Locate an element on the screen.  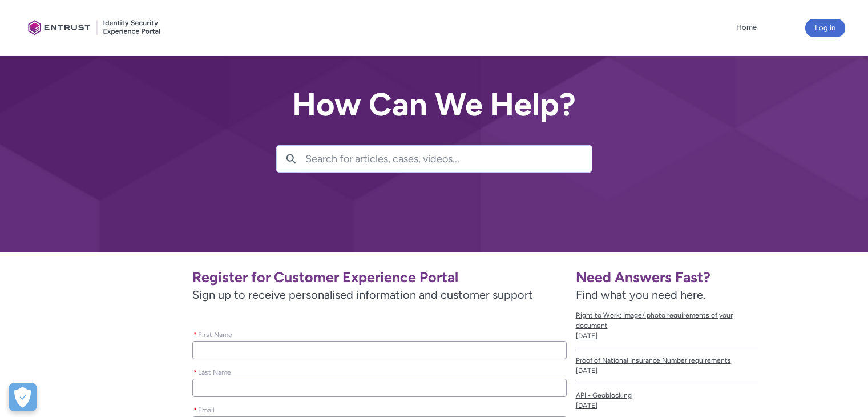
div: Cookie Preferences is located at coordinates (23, 397).